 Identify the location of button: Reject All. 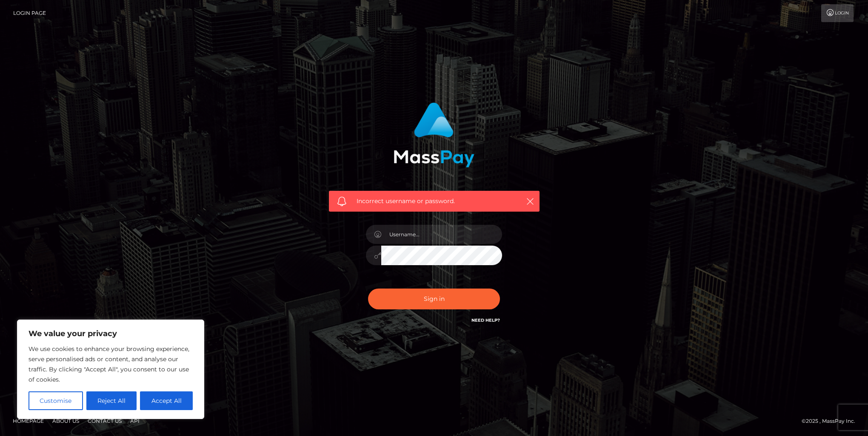
(112, 401).